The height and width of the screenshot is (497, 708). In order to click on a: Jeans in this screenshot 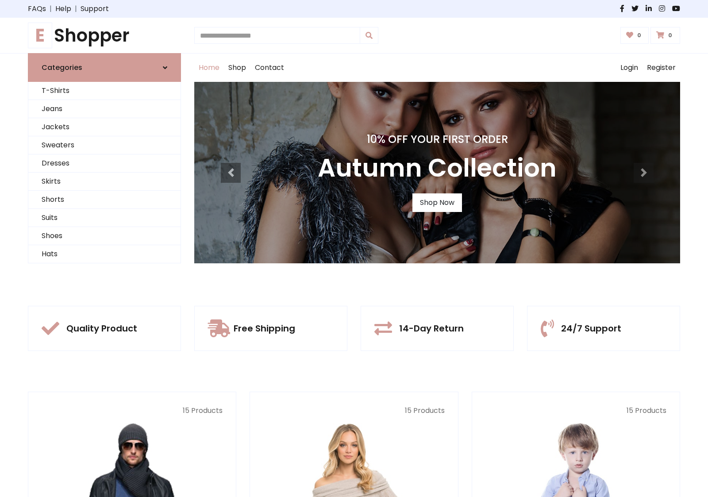, I will do `click(104, 109)`.